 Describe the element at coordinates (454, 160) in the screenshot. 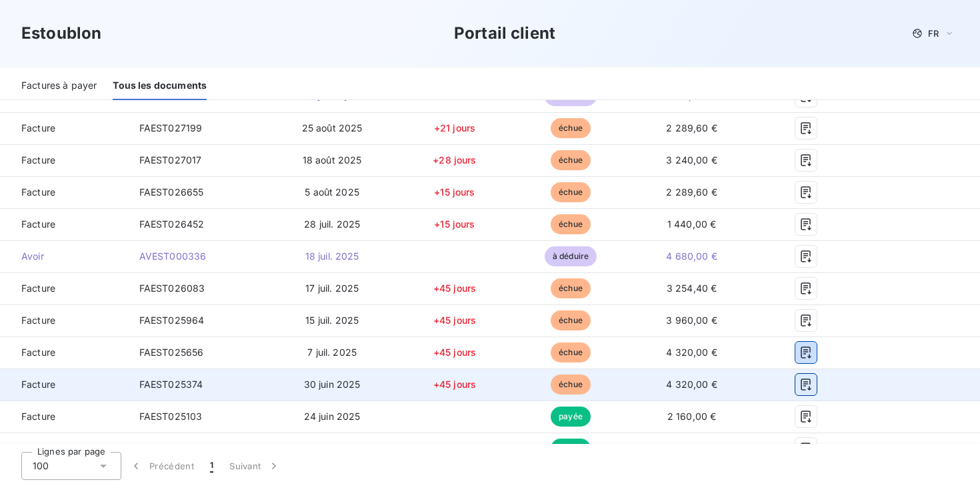

I see `span: +28 jours` at that location.